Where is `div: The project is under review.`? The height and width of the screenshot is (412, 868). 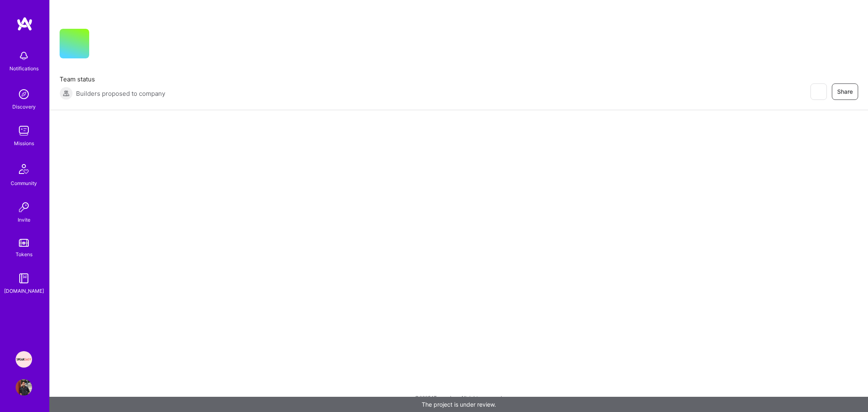
div: The project is under review. is located at coordinates (459, 404).